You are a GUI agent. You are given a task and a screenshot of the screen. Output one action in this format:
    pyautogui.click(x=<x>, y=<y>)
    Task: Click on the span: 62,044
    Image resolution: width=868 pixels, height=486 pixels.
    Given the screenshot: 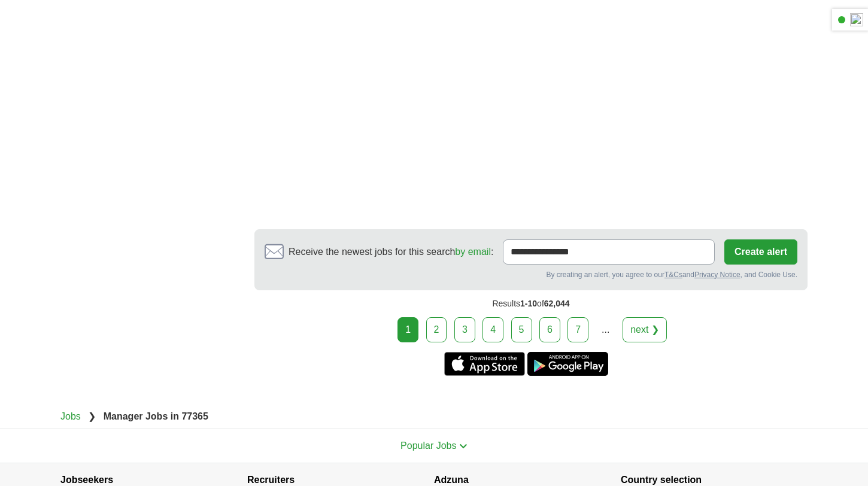 What is the action you would take?
    pyautogui.click(x=557, y=304)
    